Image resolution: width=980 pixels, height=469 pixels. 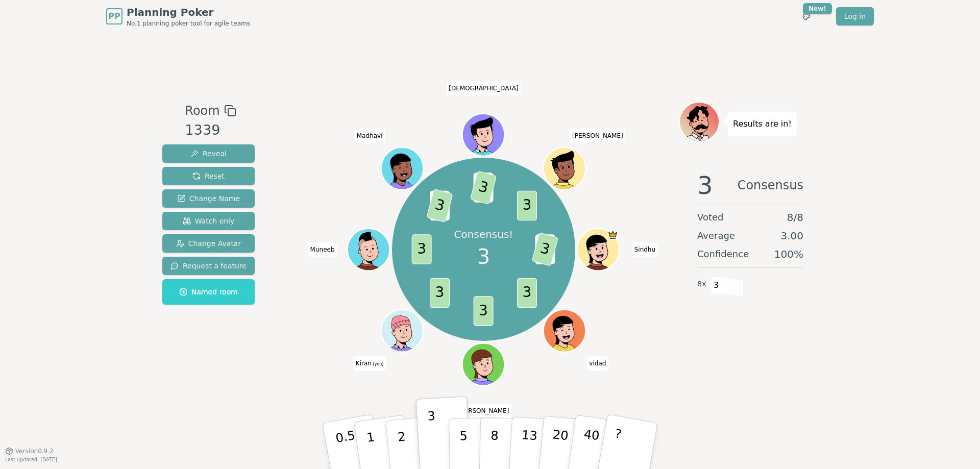 What do you see at coordinates (208, 243) in the screenshot?
I see `button: Change Avatar` at bounding box center [208, 243].